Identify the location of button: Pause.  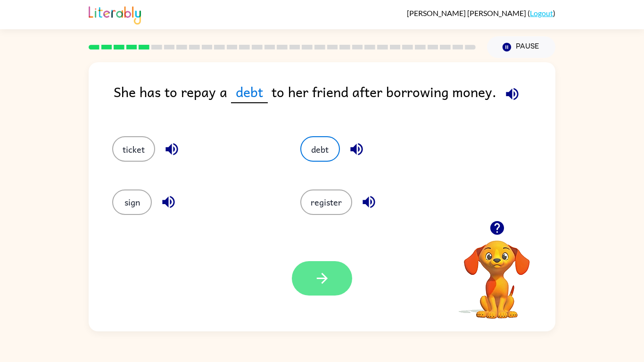
(521, 47).